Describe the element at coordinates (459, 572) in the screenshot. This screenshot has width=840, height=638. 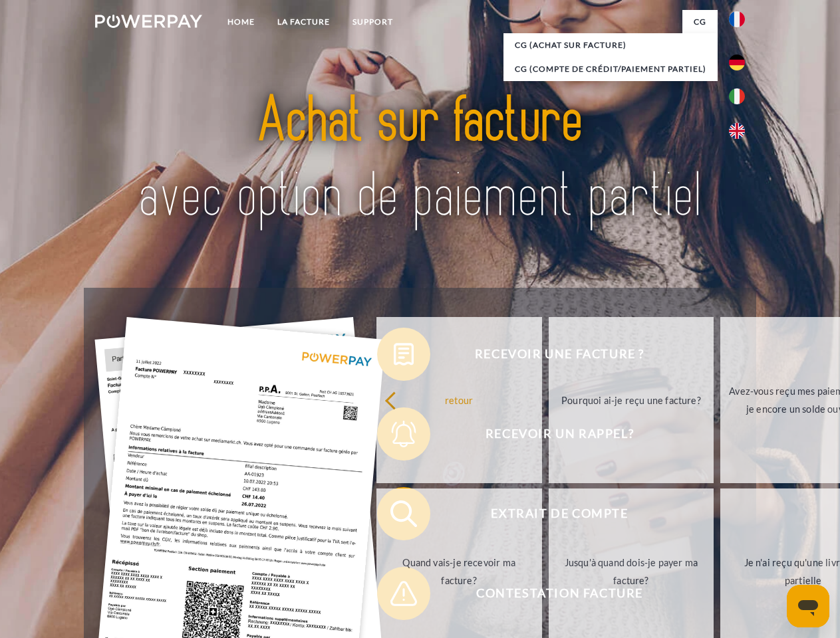
I see `div: Quand vais-je recevoir ma facture?` at that location.